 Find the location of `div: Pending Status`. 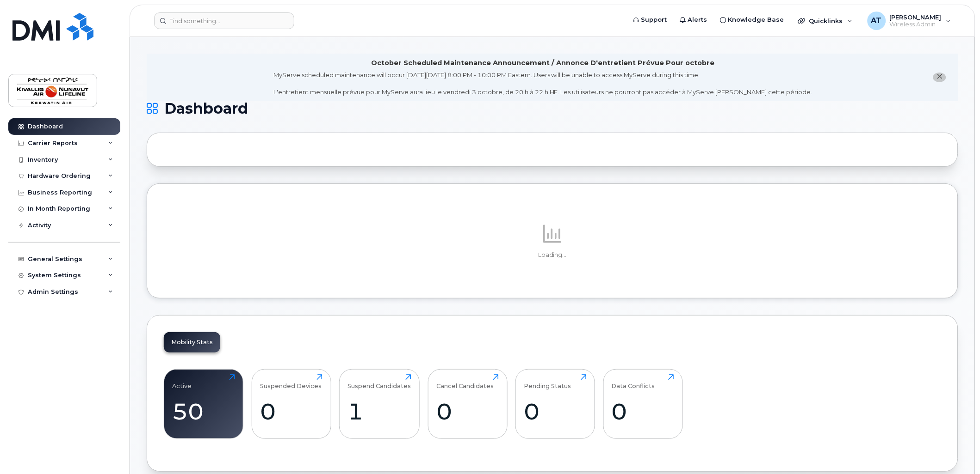

div: Pending Status is located at coordinates (548, 382).